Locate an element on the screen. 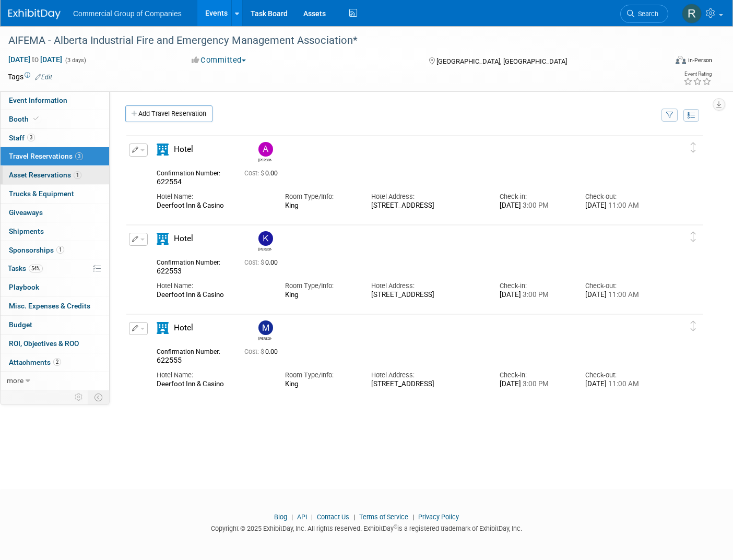 The image size is (733, 560). span: Budget is located at coordinates (20, 324).